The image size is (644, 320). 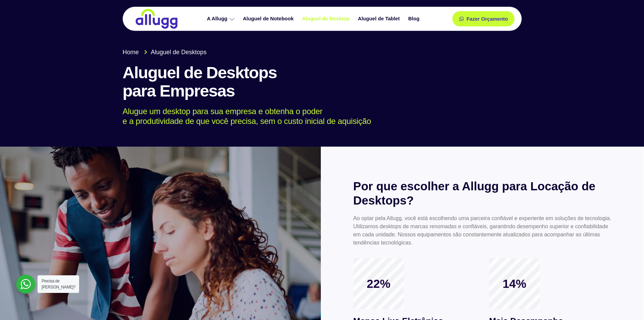 I want to click on h1: Aluguel de Desktops para Empresas, so click(x=322, y=82).